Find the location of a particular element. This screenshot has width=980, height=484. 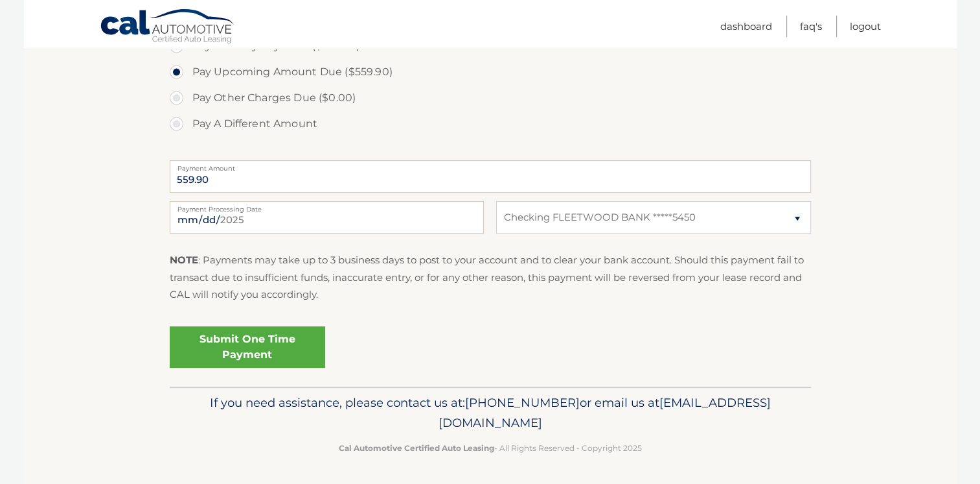

strong: Cal Automotive Certified Auto Leasing is located at coordinates (417, 448).